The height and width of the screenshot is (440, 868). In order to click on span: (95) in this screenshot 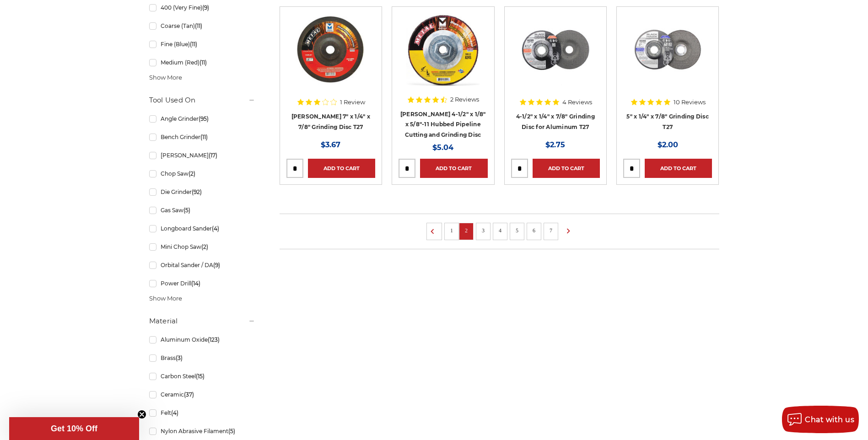, I will do `click(204, 118)`.